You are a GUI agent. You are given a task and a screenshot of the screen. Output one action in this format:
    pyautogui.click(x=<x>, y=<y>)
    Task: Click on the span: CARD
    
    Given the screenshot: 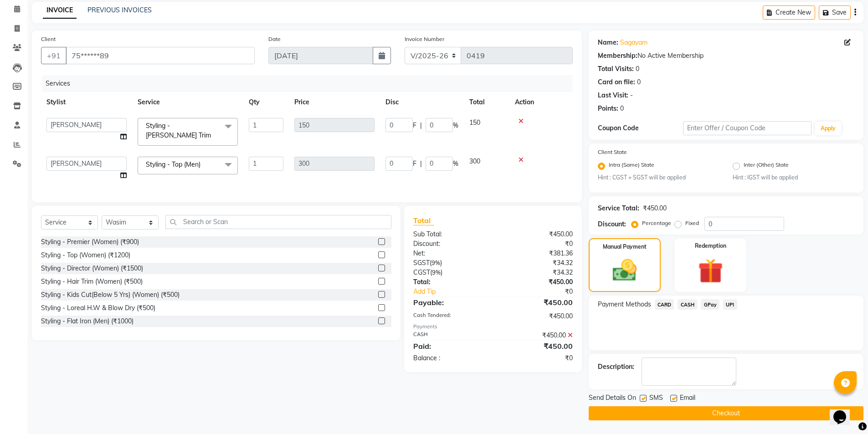 What is the action you would take?
    pyautogui.click(x=664, y=304)
    